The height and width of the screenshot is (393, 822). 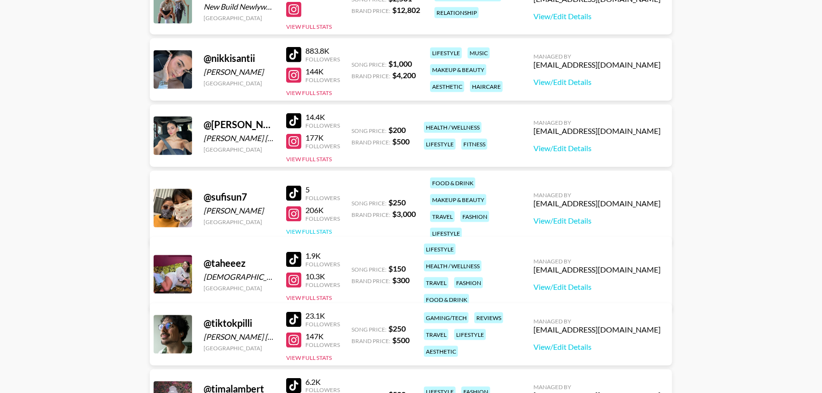 What do you see at coordinates (322, 316) in the screenshot?
I see `div: 23.1K` at bounding box center [322, 316].